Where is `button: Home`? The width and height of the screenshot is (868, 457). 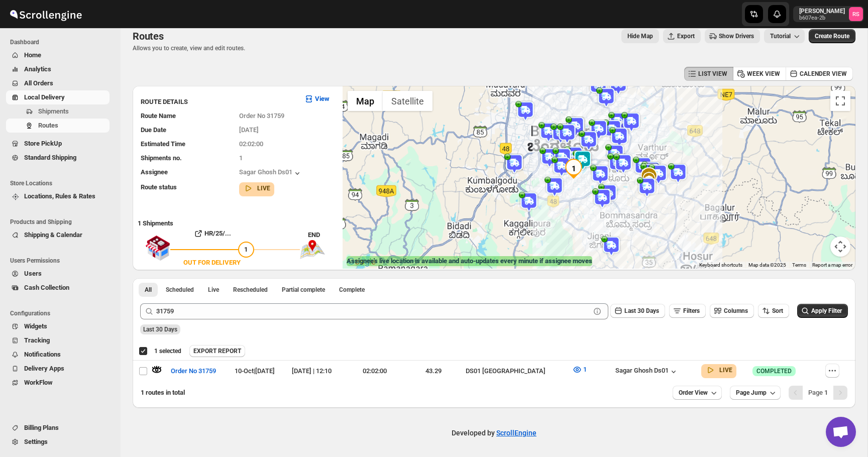 button: Home is located at coordinates (58, 56).